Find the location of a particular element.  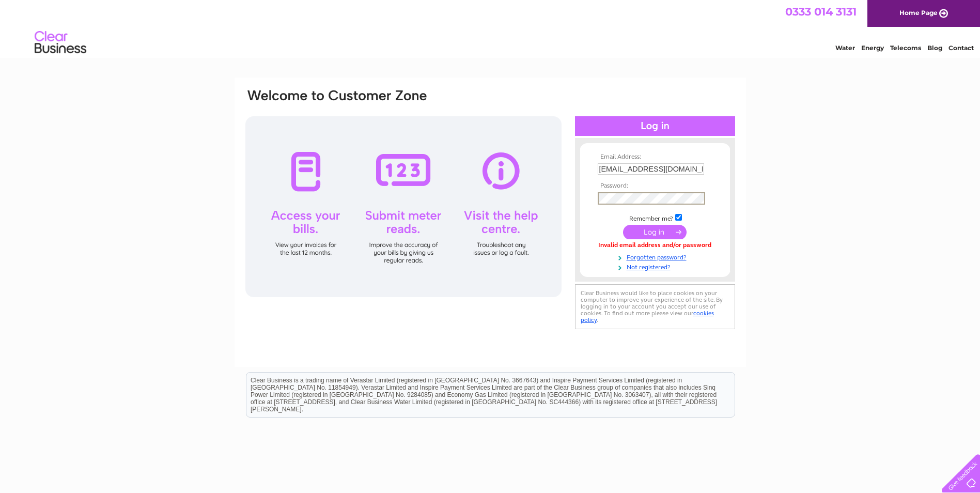

a: Energy is located at coordinates (872, 48).